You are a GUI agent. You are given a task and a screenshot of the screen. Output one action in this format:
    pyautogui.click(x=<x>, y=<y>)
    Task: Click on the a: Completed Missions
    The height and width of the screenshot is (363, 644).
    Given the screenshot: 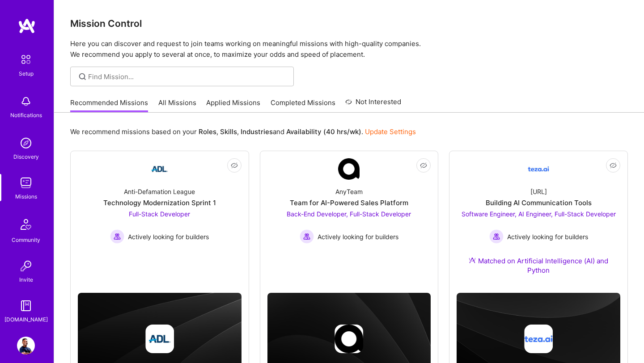 What is the action you would take?
    pyautogui.click(x=303, y=105)
    